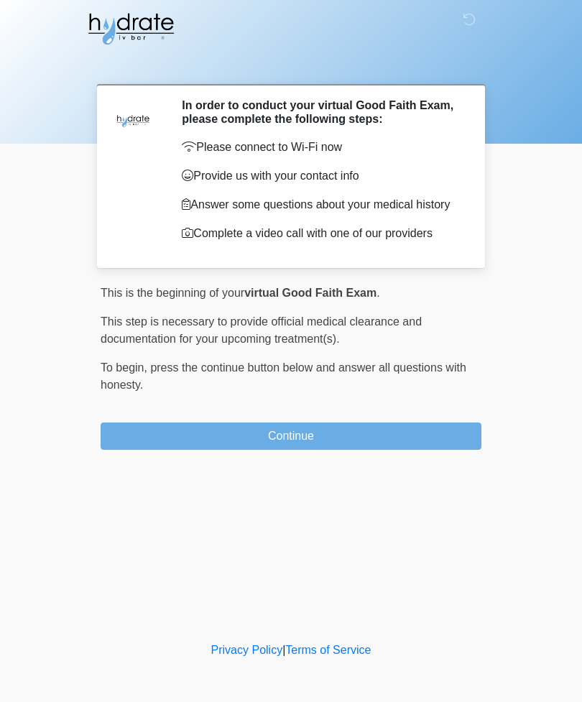 This screenshot has width=582, height=702. I want to click on p: Please connect to Wi-Fi now, so click(321, 147).